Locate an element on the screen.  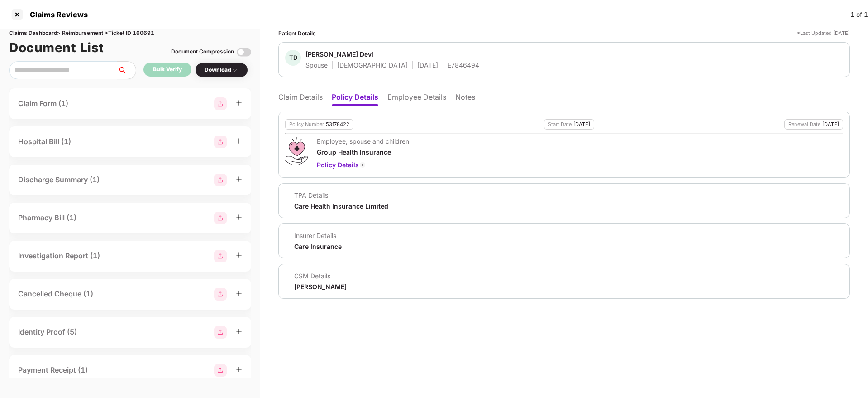
div: Hospital Bill (1) is located at coordinates (45, 141).